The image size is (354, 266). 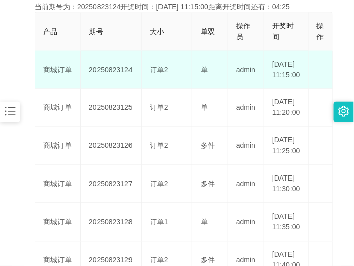 What do you see at coordinates (111, 70) in the screenshot?
I see `td: 20250823124` at bounding box center [111, 70].